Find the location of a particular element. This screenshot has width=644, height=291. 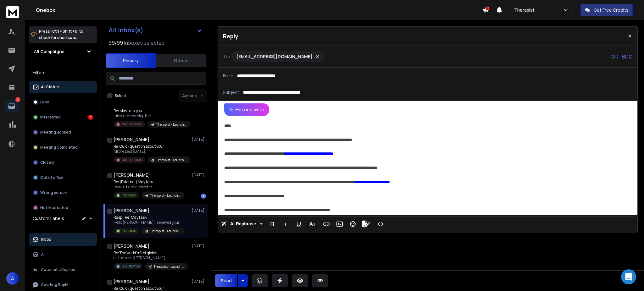

p: Press to check for shortcuts. is located at coordinates (61, 34).